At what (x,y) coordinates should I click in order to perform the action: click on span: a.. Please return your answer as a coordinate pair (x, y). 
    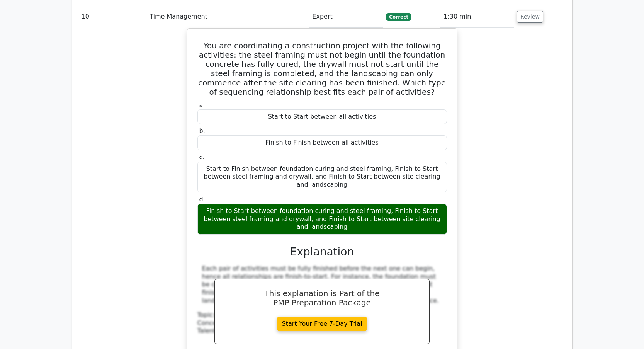
    Looking at the image, I should click on (202, 104).